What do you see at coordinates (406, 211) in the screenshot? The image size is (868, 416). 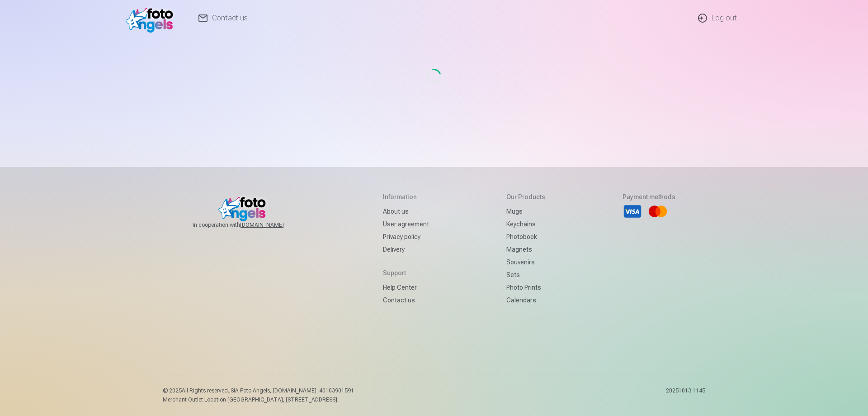 I see `a: About us` at bounding box center [406, 211].